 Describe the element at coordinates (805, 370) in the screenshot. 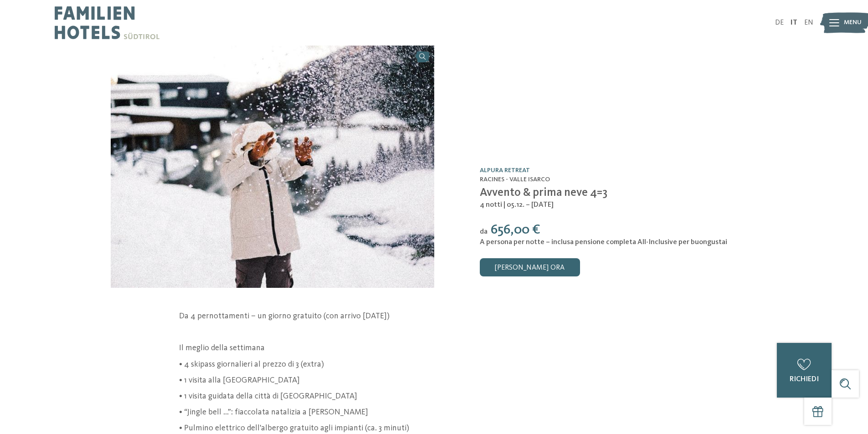

I see `a: richiedi` at that location.